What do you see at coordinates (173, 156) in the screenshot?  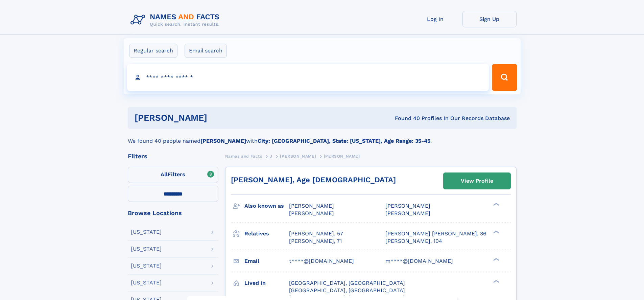 I see `div: Filters` at bounding box center [173, 156].